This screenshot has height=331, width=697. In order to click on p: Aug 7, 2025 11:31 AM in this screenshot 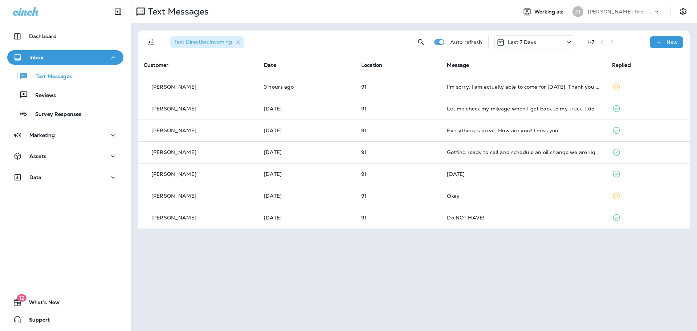, I will do `click(307, 152)`.